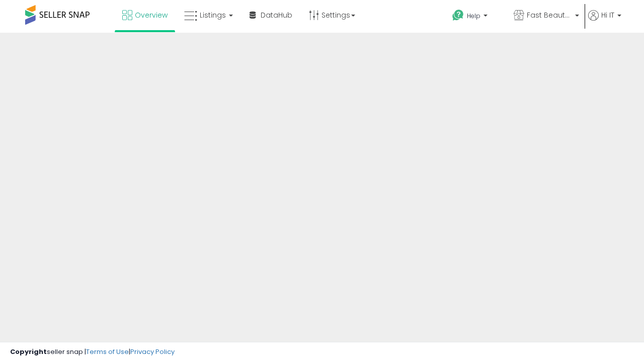 The image size is (644, 362). What do you see at coordinates (151, 15) in the screenshot?
I see `span: Overview` at bounding box center [151, 15].